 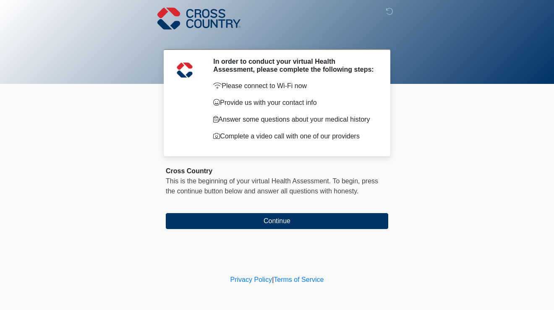 What do you see at coordinates (272, 186) in the screenshot?
I see `span: press the continue button below and answer all questions with honesty.` at bounding box center [272, 186].